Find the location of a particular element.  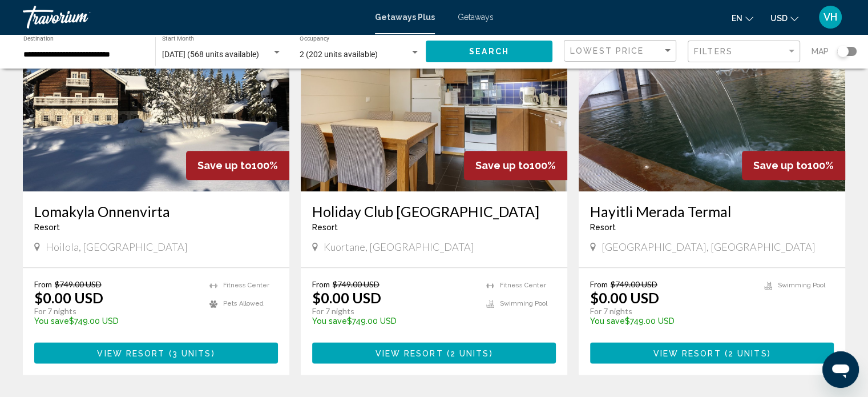

span: en is located at coordinates (737, 18).